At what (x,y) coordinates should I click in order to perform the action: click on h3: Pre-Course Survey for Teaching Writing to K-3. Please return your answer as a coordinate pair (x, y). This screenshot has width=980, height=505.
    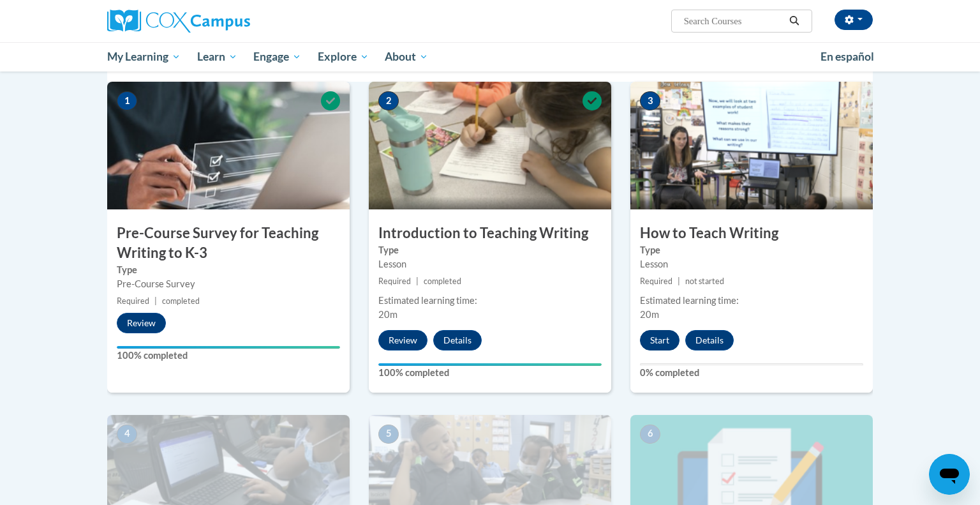
    Looking at the image, I should click on (229, 244).